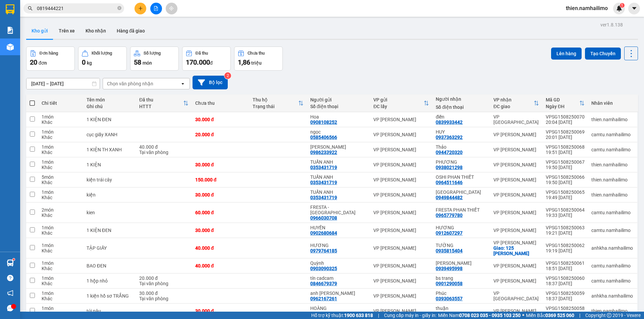 The height and width of the screenshot is (319, 644). I want to click on div: VPSG1508250069, so click(565, 132).